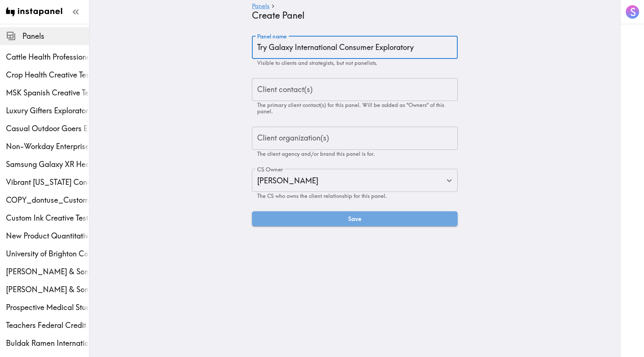 This screenshot has width=644, height=357. What do you see at coordinates (47, 218) in the screenshot?
I see `div: Custom Ink Creative Testing Phase 2` at bounding box center [47, 218].